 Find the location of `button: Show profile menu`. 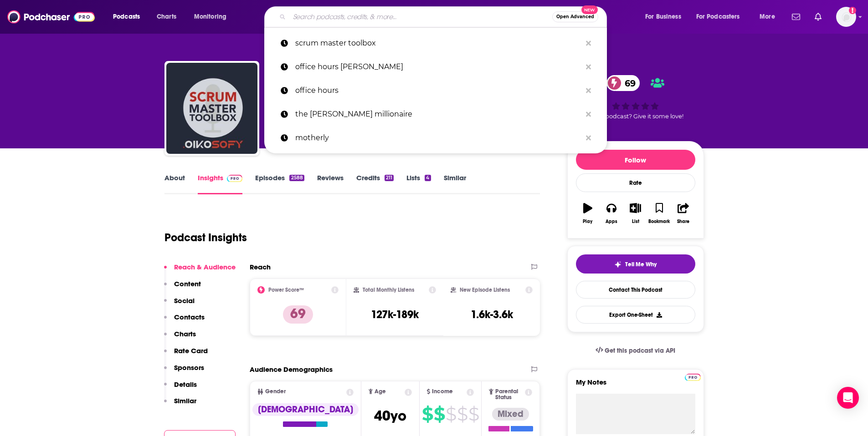

button: Show profile menu is located at coordinates (846, 17).